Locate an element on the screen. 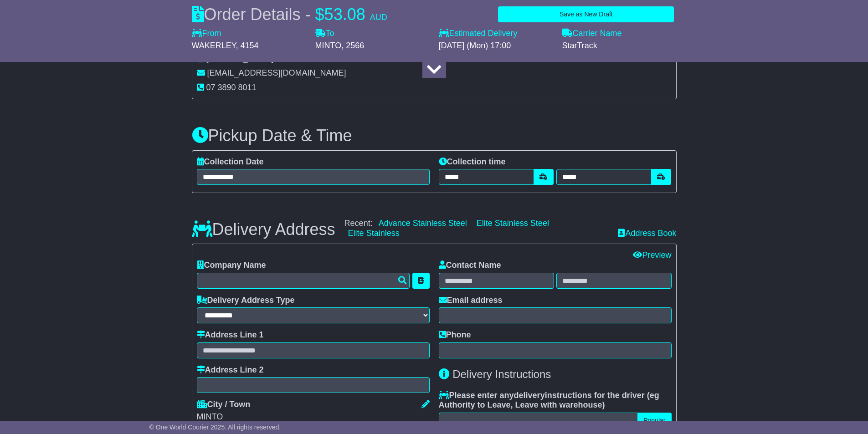 The height and width of the screenshot is (434, 868). span: , 2566 is located at coordinates (352, 46).